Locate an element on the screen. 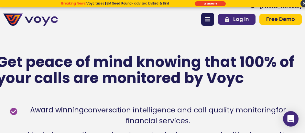 The image size is (305, 133). a: Privacy Policy is located at coordinates (110, 130).